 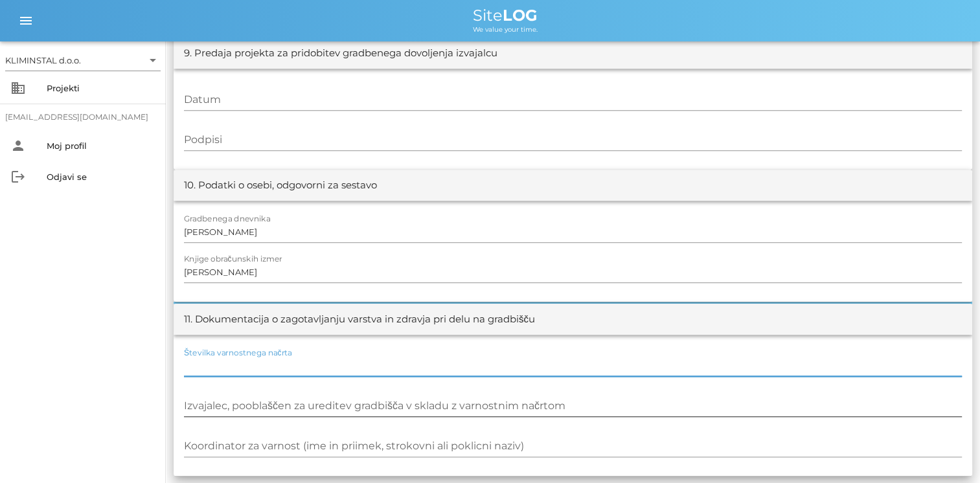 What do you see at coordinates (153, 60) in the screenshot?
I see `i: arrow_drop_down` at bounding box center [153, 60].